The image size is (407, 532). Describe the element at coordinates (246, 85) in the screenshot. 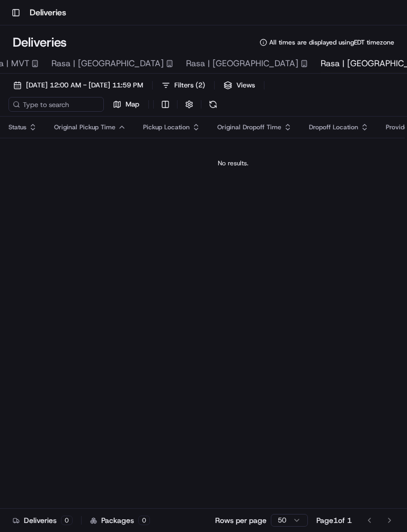

I see `span: Views` at that location.